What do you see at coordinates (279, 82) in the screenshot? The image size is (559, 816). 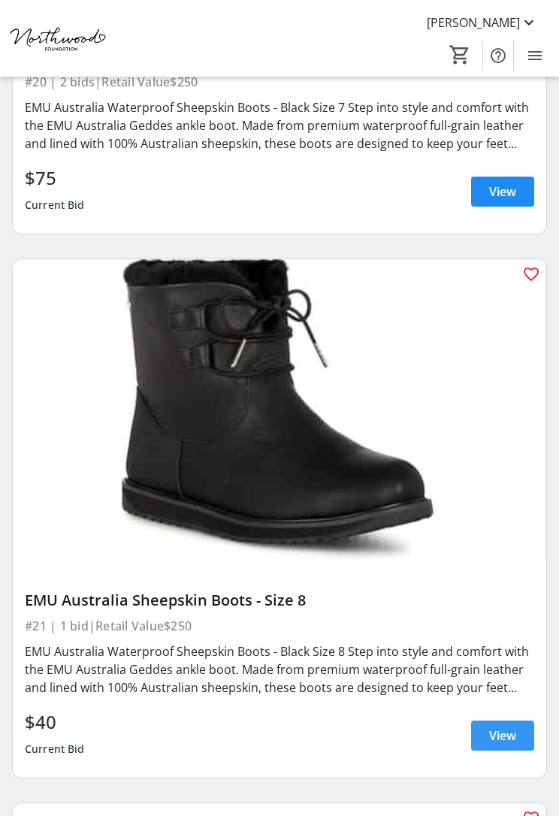 I see `div: #20 | 2 bids | Retail Value $250` at bounding box center [279, 82].